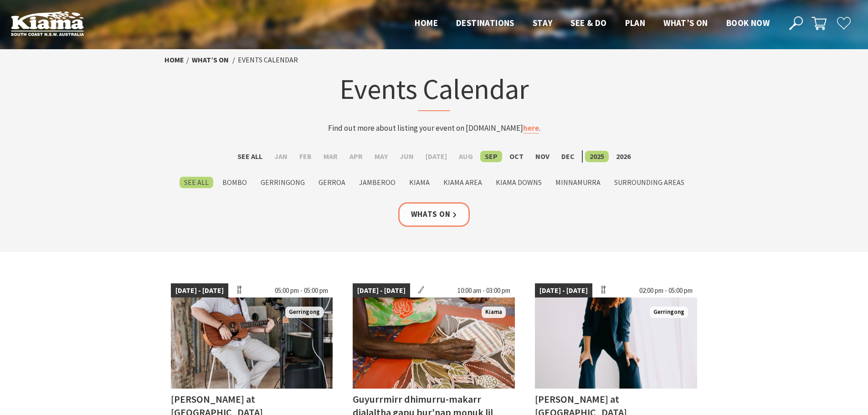 This screenshot has height=415, width=868. Describe the element at coordinates (519, 182) in the screenshot. I see `label: Kiama Downs` at that location.